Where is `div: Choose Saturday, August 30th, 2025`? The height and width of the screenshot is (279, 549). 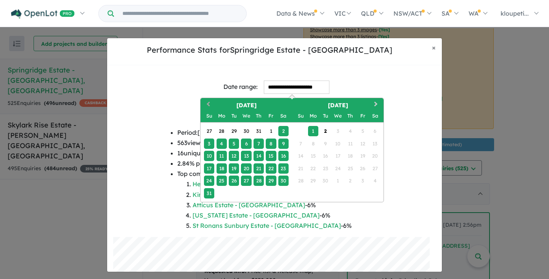 div: Choose Saturday, August 30th, 2025 is located at coordinates (283, 180).